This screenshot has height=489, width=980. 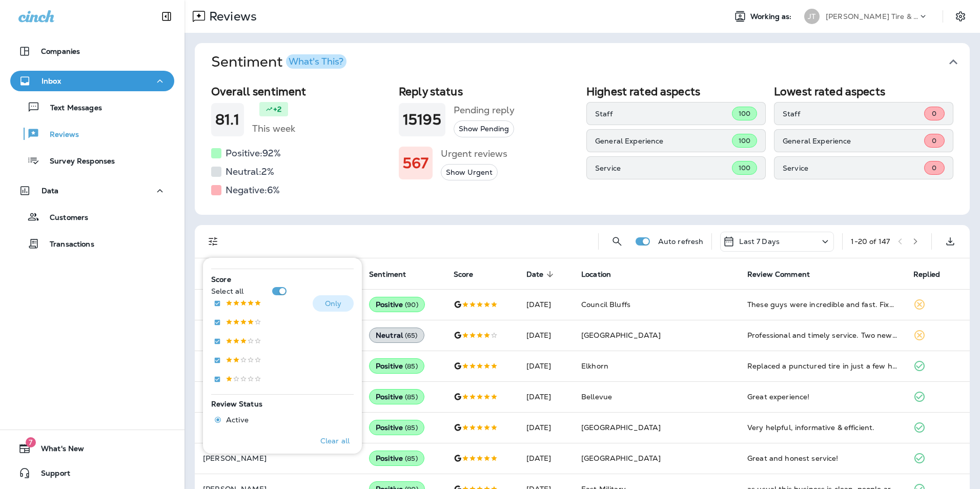 What do you see at coordinates (213, 241) in the screenshot?
I see `button: Filters` at bounding box center [213, 241].